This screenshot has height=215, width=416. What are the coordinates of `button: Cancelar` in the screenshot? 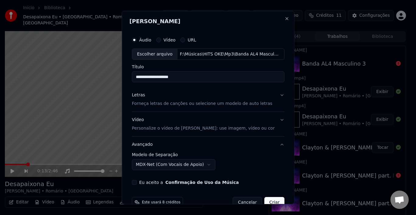 It's located at (247, 202).